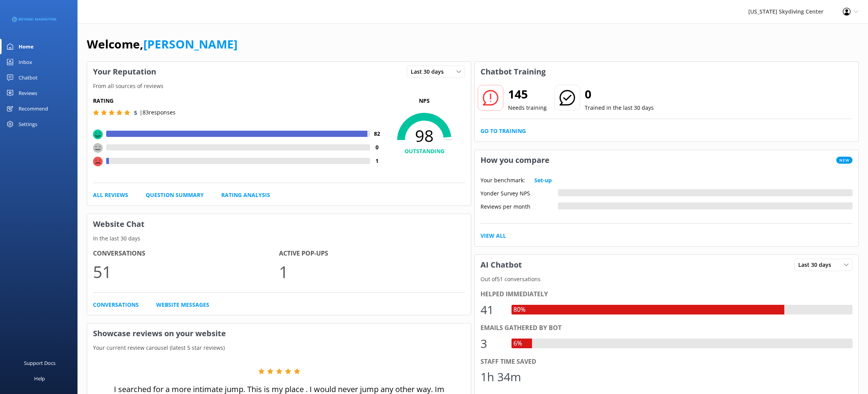  Describe the element at coordinates (162, 44) in the screenshot. I see `h1: Welcome,` at that location.